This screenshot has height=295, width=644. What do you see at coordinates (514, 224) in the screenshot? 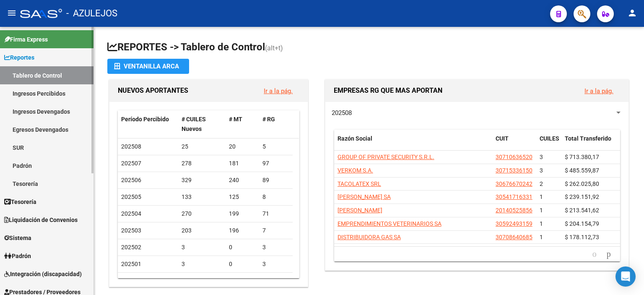
I see `span: 30592493159` at bounding box center [514, 224].